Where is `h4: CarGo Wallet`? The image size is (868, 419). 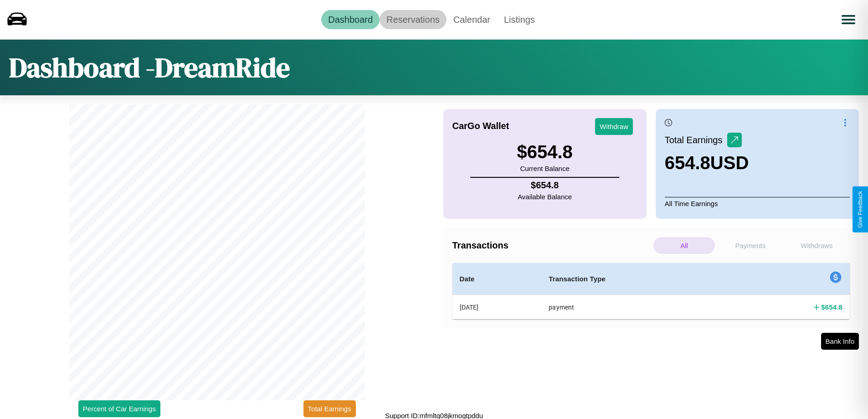 h4: CarGo Wallet is located at coordinates (480, 126).